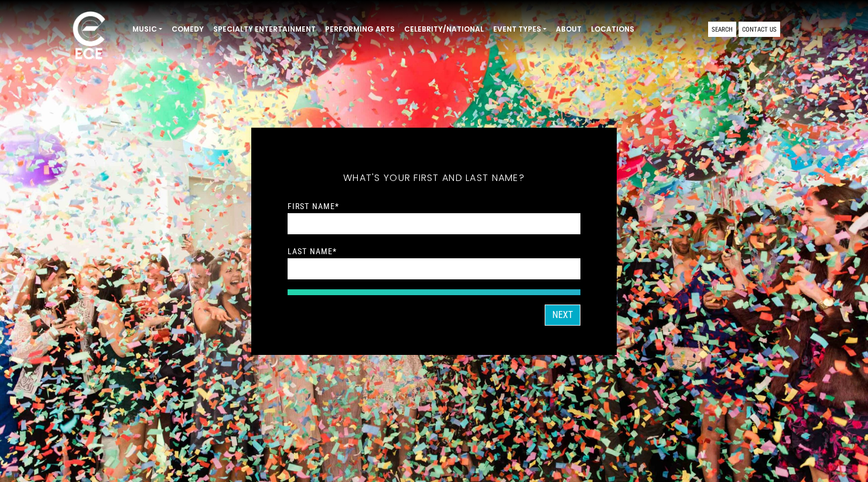 The height and width of the screenshot is (482, 868). I want to click on a: Performing Arts, so click(359, 30).